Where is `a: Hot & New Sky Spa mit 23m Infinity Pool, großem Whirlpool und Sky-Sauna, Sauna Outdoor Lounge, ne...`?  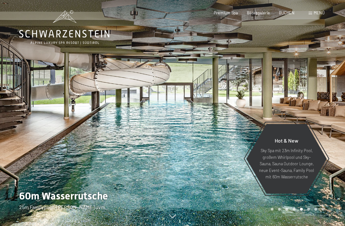
a: Hot & New Sky Spa mit 23m Infinity Pool, großem Whirlpool und Sky-Sauna, Sauna Outdoor Lounge, ne... is located at coordinates (287, 159).